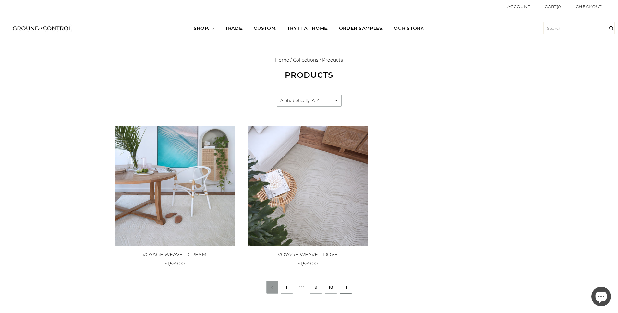 The height and width of the screenshot is (313, 618). I want to click on span: Products, so click(333, 60).